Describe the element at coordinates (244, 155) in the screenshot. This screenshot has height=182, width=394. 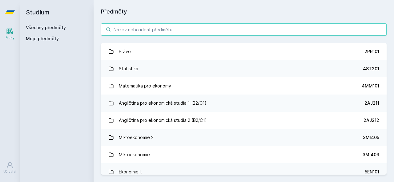
I see `a: Mikroekonomie 3MI403` at that location.